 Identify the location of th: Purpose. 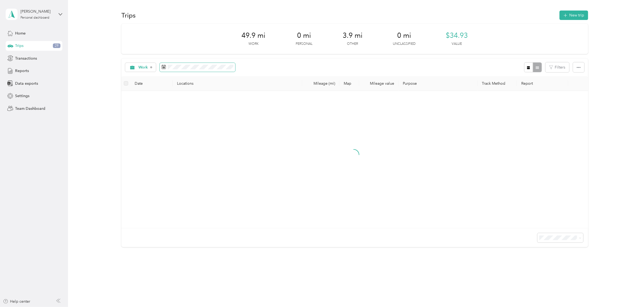
(438, 84).